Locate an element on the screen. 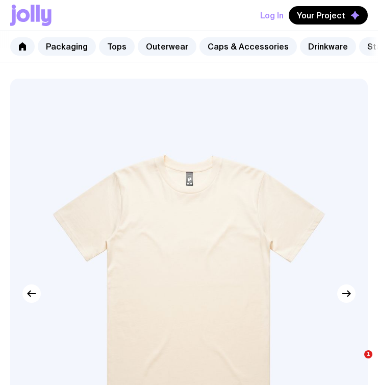 The height and width of the screenshot is (385, 378). button: Log In is located at coordinates (272, 15).